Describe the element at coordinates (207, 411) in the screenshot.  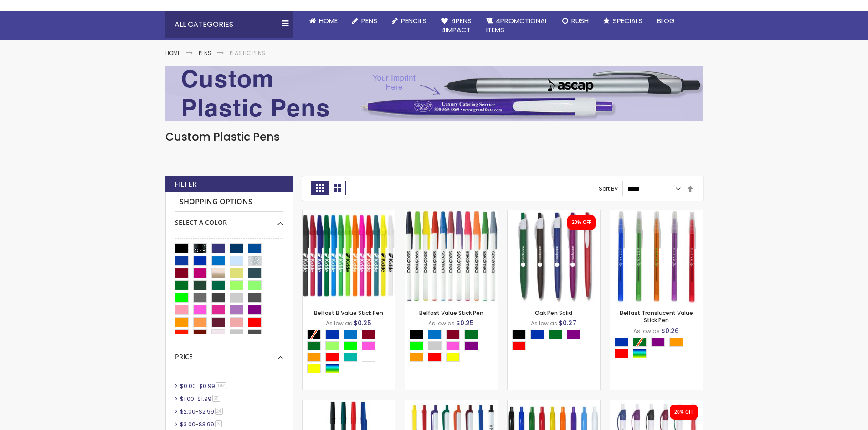
I see `span: $2.99` at that location.